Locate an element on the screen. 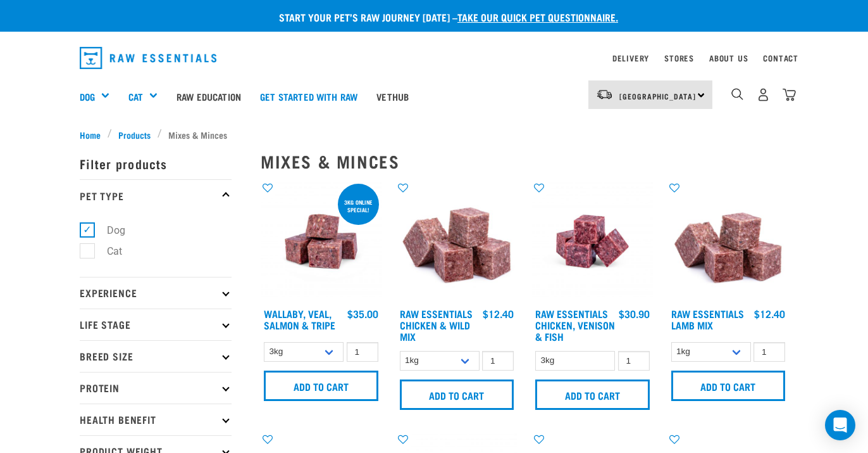 The image size is (868, 453). a: About Us is located at coordinates (728, 58).